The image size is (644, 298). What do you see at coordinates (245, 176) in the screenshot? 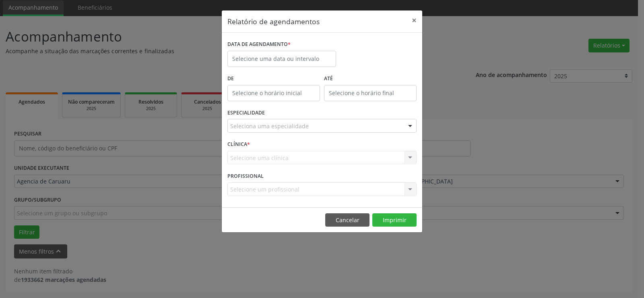
I see `label: PROFISSIONAL` at bounding box center [245, 176].